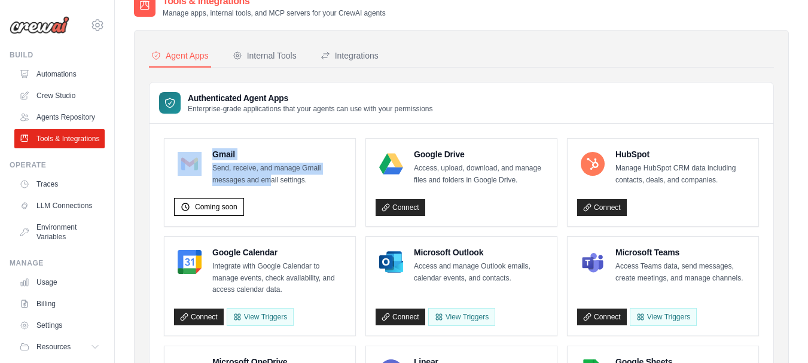 This screenshot has height=363, width=808. Describe the element at coordinates (39, 25) in the screenshot. I see `img: Logo` at that location.